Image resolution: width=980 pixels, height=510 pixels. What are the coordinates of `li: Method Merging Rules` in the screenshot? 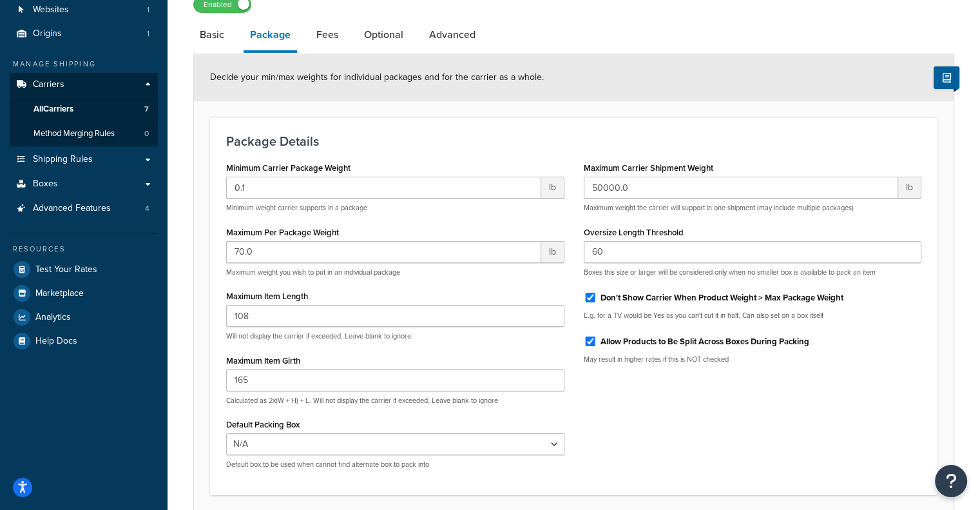 It's located at (84, 134).